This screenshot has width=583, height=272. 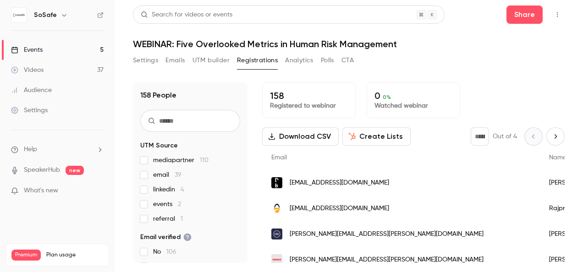 I want to click on span: Email, so click(x=279, y=158).